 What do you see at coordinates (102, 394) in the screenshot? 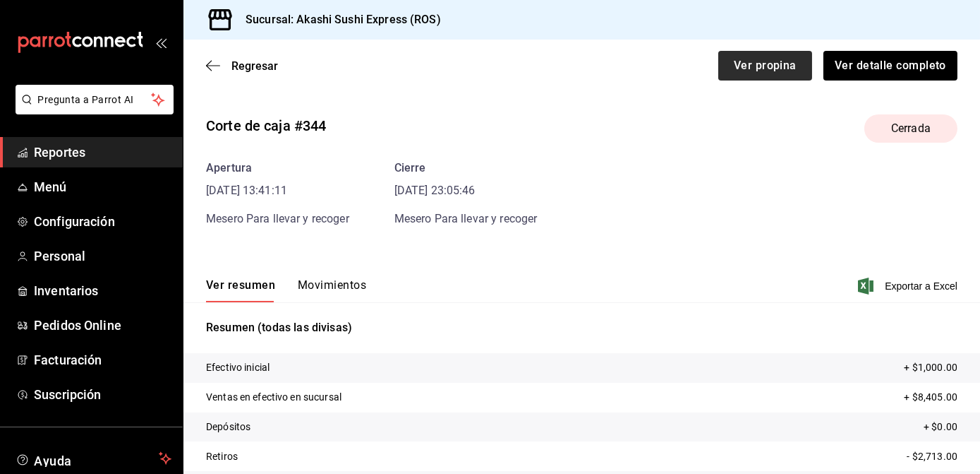
I see `span: Suscripción` at bounding box center [102, 394].